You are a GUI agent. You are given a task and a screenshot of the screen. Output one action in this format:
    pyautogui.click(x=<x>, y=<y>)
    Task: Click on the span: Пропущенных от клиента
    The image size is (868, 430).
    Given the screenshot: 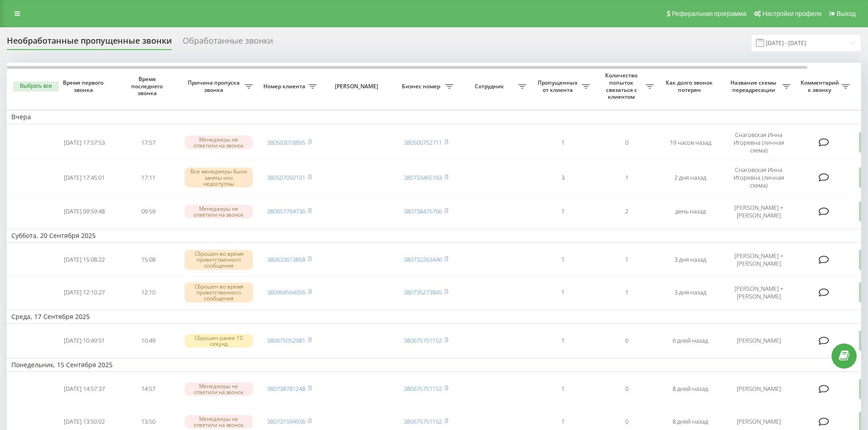 What is the action you would take?
    pyautogui.click(x=559, y=86)
    